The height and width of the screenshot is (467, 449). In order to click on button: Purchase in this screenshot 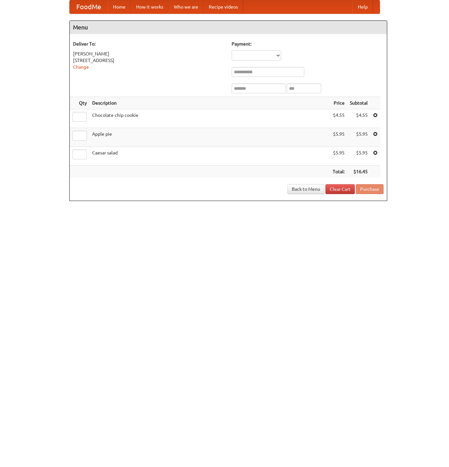, I will do `click(369, 189)`.